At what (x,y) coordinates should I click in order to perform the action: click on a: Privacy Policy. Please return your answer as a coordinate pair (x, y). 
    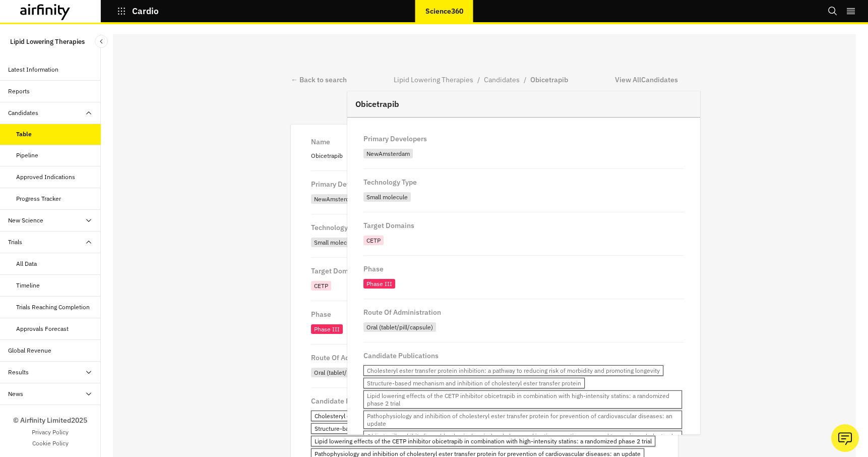
    Looking at the image, I should click on (50, 432).